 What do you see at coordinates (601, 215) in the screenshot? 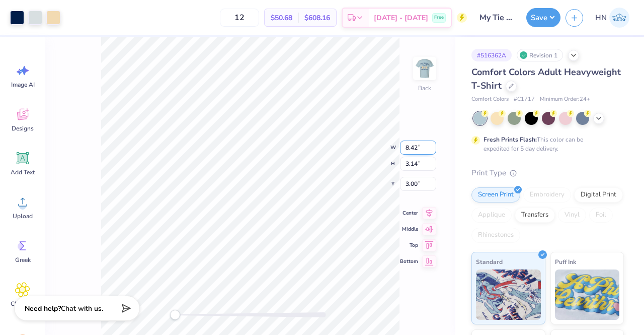
I see `div: Foil` at bounding box center [601, 215].